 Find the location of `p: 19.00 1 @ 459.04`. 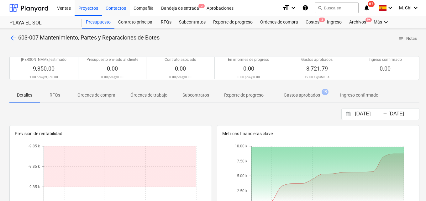

p: 19.00 1 @ 459.04 is located at coordinates (317, 77).